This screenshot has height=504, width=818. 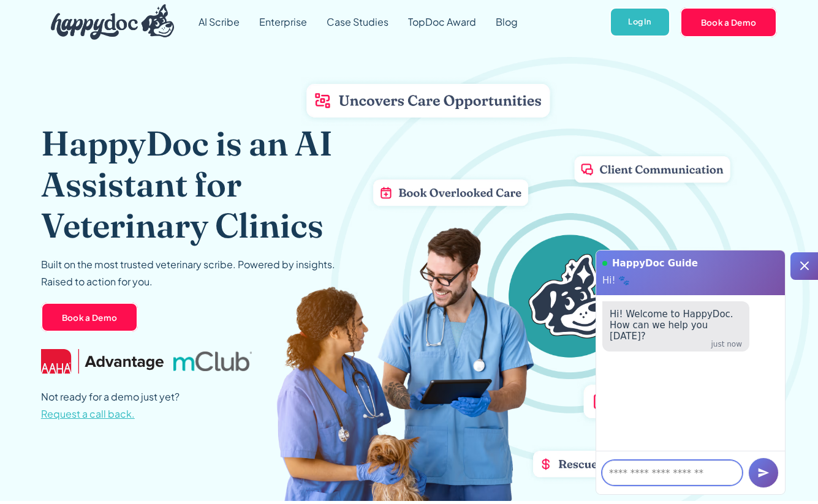 I want to click on p: Not ready for a demo just yet?, so click(x=111, y=406).